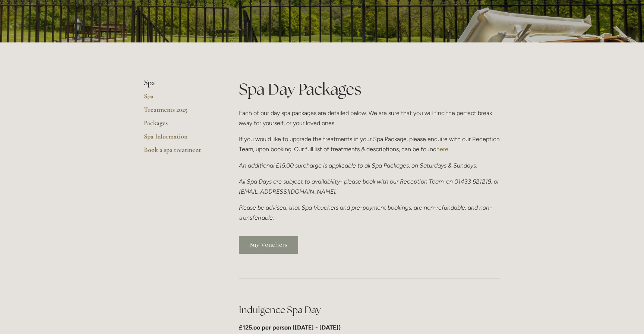 The height and width of the screenshot is (334, 644). I want to click on a: Book a spa treatment, so click(179, 152).